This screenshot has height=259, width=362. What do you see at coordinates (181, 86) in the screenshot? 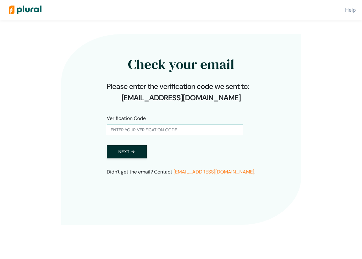
I see `h4: Please enter the verification code we sent to:` at bounding box center [181, 86].